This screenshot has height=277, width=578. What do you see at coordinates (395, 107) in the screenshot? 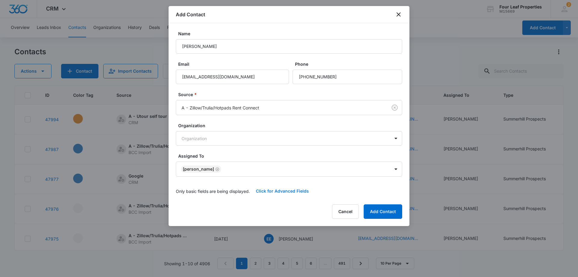
I see `button: Clear` at bounding box center [395, 107].